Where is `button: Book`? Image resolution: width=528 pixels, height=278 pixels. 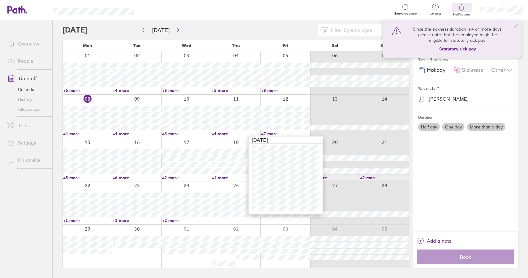 button: Book is located at coordinates (465, 257).